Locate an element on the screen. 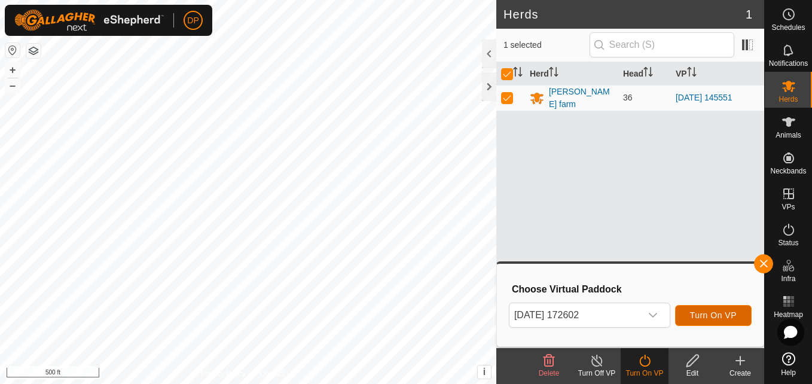  img: Gallagher Logo is located at coordinates (89, 20).